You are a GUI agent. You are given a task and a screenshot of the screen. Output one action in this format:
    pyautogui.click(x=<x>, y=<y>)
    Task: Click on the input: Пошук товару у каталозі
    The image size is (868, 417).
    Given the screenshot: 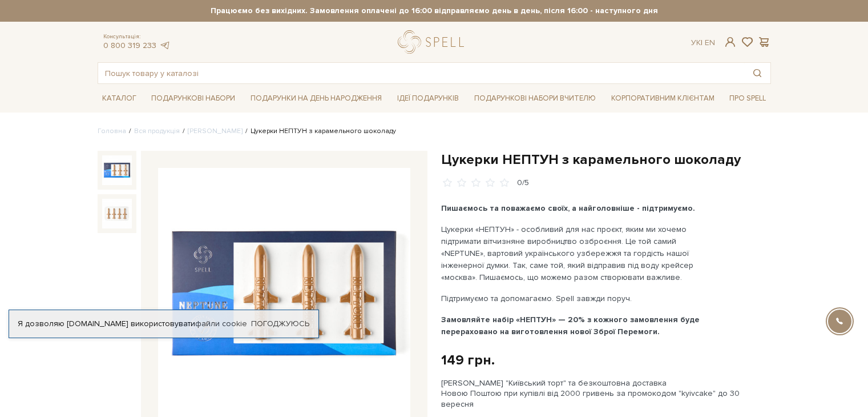 What is the action you would take?
    pyautogui.click(x=421, y=73)
    